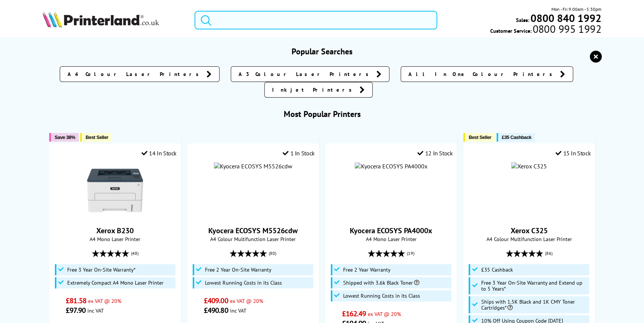 This screenshot has width=644, height=323. What do you see at coordinates (515, 137) in the screenshot?
I see `button: £35 Cashback` at bounding box center [515, 137].